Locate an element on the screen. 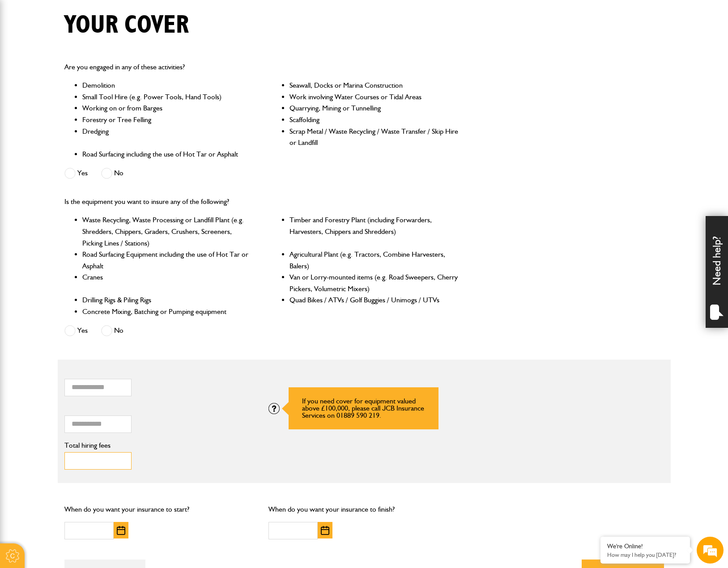 Image resolution: width=728 pixels, height=568 pixels. li: Work involving Water Courses or Tidal Areas is located at coordinates (374, 97).